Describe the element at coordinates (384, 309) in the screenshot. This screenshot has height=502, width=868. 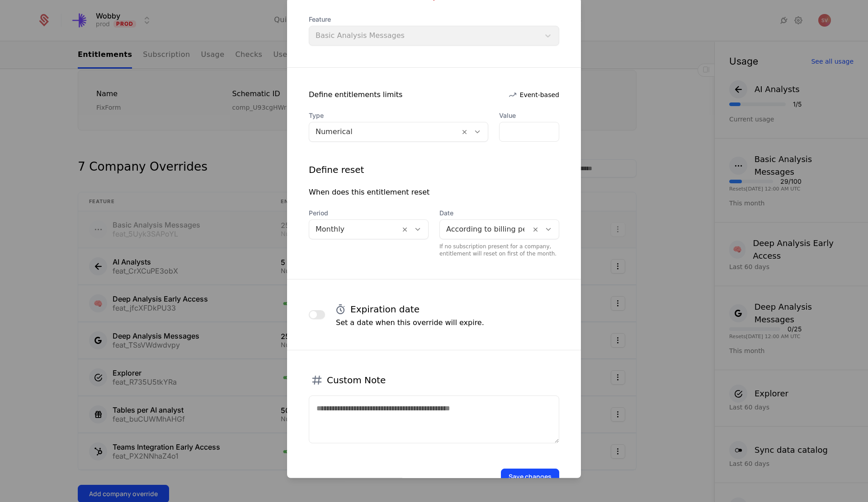
I see `h4: Expiration date` at that location.